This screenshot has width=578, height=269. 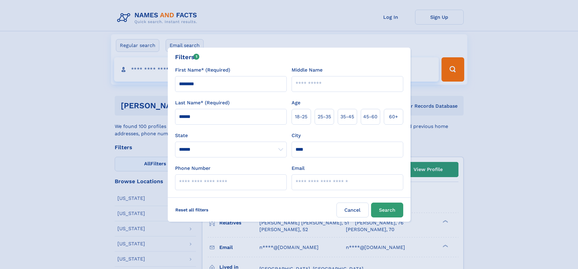 I want to click on label: First Name* (Required), so click(x=203, y=70).